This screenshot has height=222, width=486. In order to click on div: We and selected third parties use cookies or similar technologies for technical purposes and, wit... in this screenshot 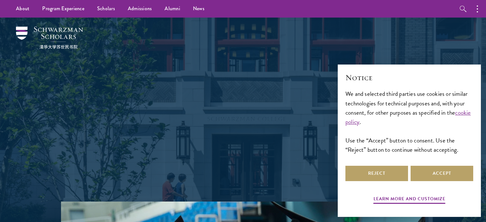, I will do `click(409, 121)`.